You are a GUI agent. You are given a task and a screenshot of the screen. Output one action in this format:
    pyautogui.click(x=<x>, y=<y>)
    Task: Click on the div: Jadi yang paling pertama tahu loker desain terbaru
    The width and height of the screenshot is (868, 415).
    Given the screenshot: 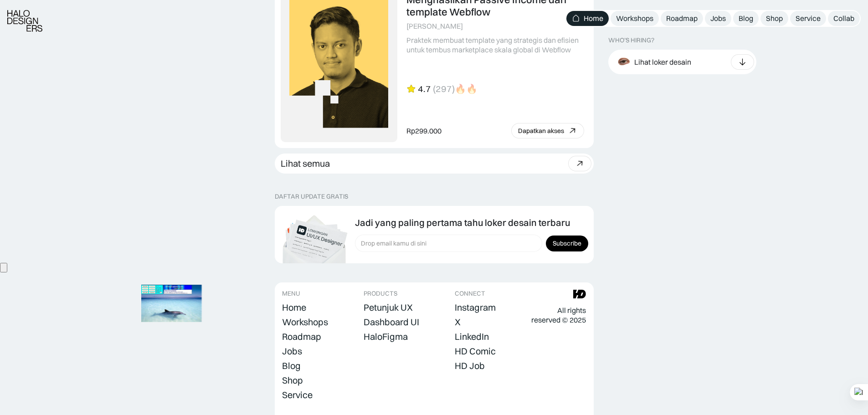 What is the action you would take?
    pyautogui.click(x=462, y=222)
    